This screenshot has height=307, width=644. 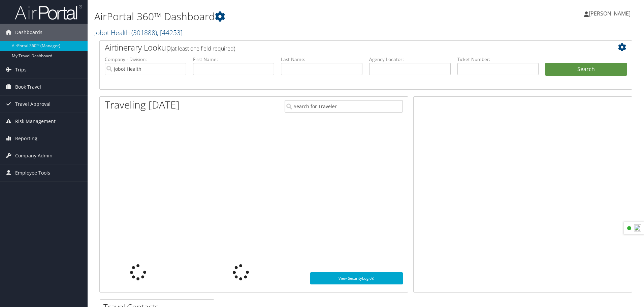 I want to click on label: Last Name:, so click(x=322, y=59).